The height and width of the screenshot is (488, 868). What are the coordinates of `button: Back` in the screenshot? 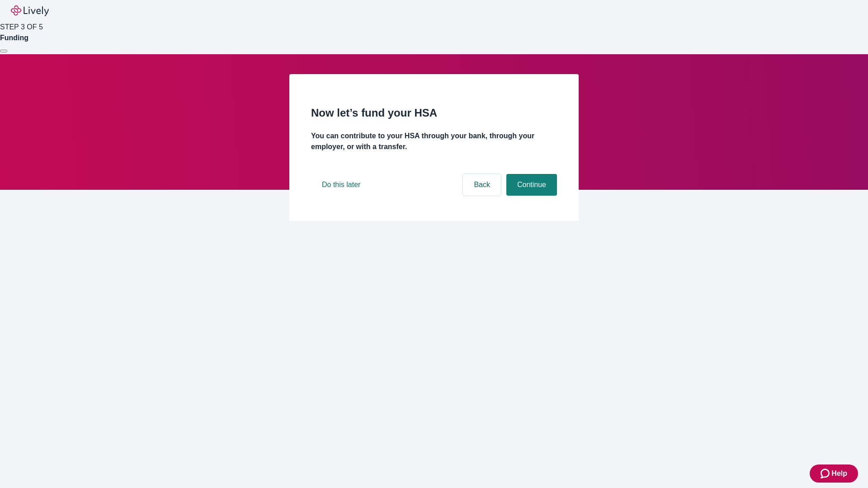 It's located at (482, 185).